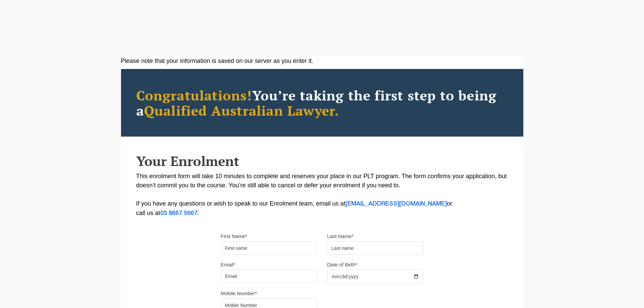 The width and height of the screenshot is (644, 308). I want to click on label: First Name*, so click(234, 237).